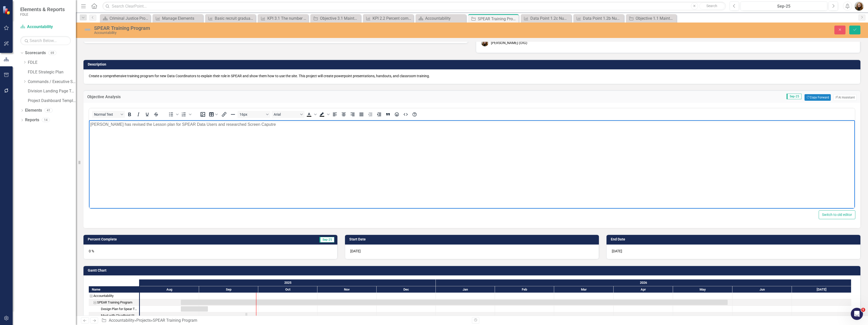 The height and width of the screenshot is (325, 868). What do you see at coordinates (212, 97) in the screenshot?
I see `h3: Objective Analysis` at bounding box center [212, 97].